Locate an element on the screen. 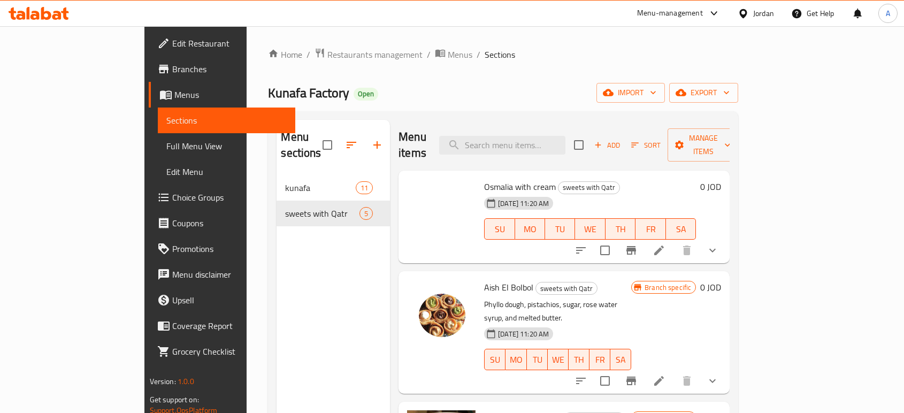  a: Promotions is located at coordinates (222, 249).